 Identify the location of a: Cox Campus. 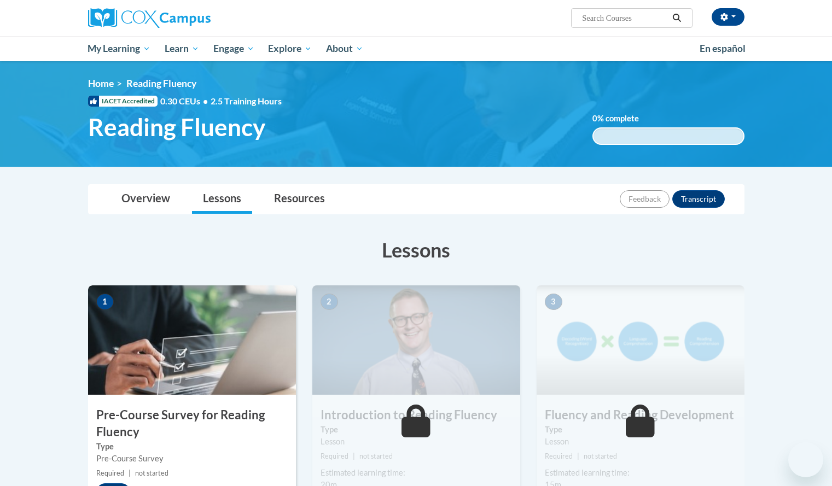
(192, 18).